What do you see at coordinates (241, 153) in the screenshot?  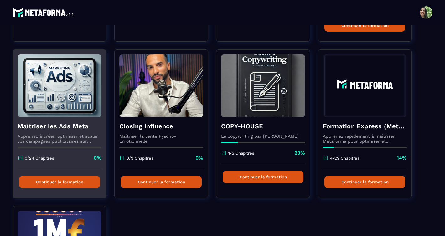 I see `p: 1/5 Chapitres` at bounding box center [241, 153].